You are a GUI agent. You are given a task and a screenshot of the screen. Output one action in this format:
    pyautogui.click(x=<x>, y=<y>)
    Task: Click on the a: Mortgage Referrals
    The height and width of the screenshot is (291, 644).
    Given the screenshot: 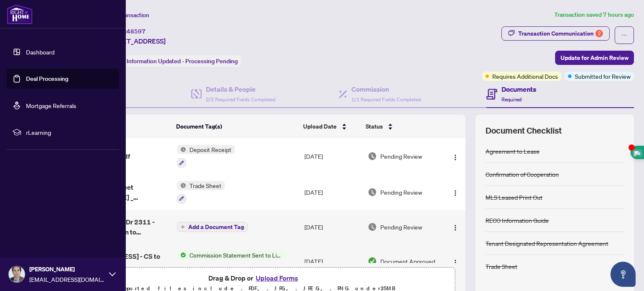 What is the action you would take?
    pyautogui.click(x=51, y=105)
    